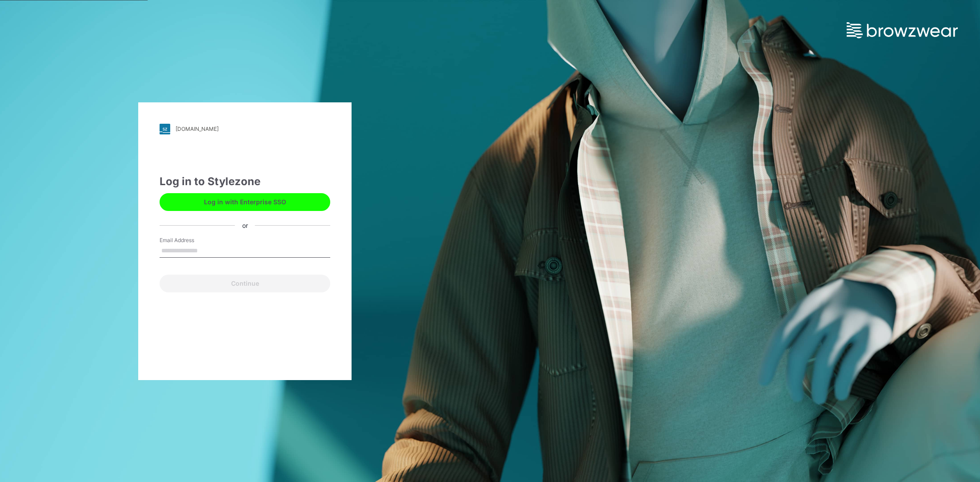  I want to click on label: Email Address, so click(190, 240).